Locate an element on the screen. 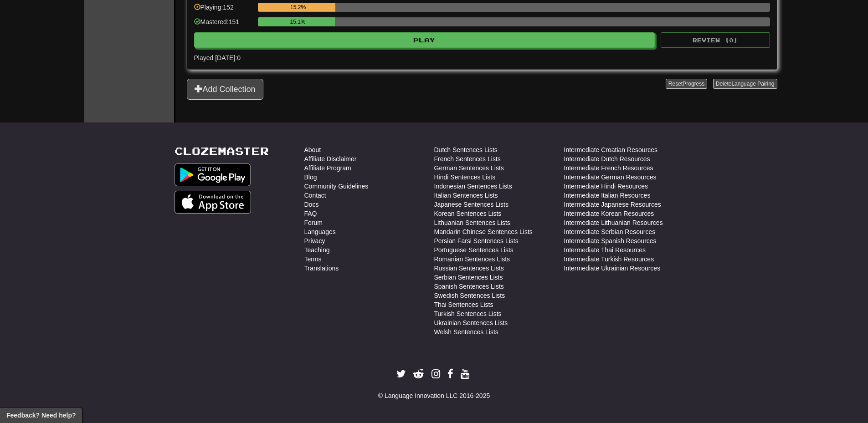  a: Swedish Sentences Lists is located at coordinates (470, 295).